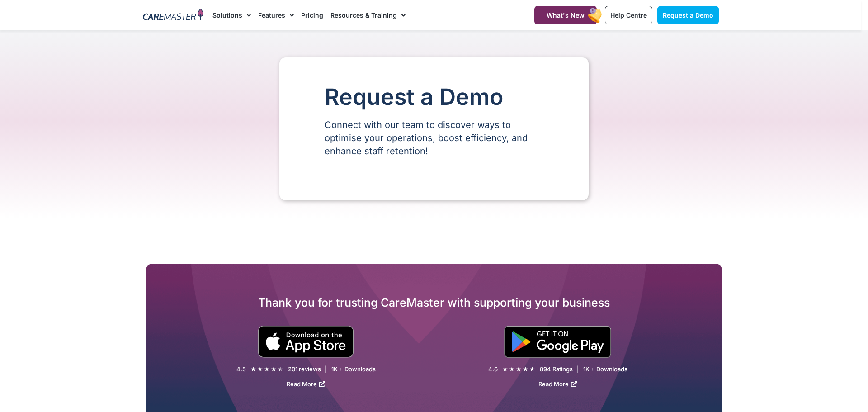 This screenshot has width=868, height=412. Describe the element at coordinates (493, 369) in the screenshot. I see `div: 4.6` at that location.